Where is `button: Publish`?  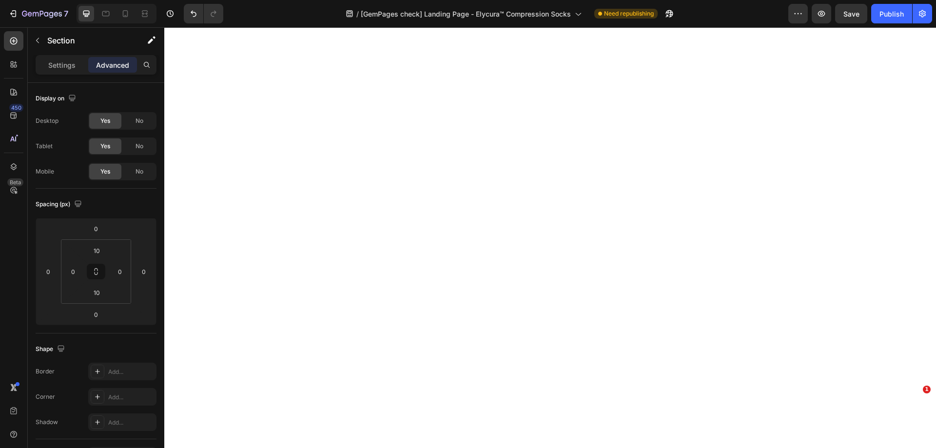
button: Publish is located at coordinates (891, 14).